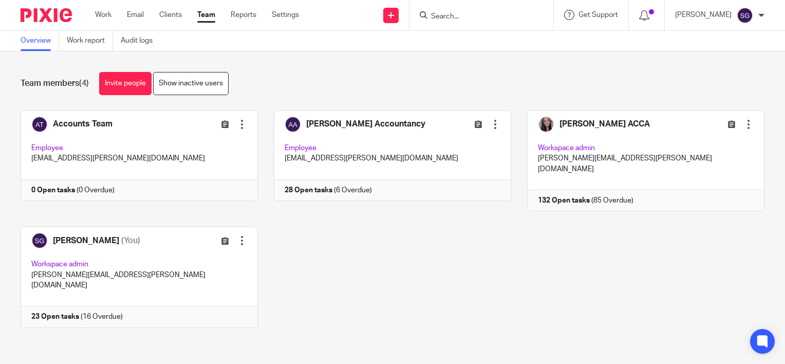 Image resolution: width=785 pixels, height=364 pixels. What do you see at coordinates (54, 83) in the screenshot?
I see `h1: Team members` at bounding box center [54, 83].